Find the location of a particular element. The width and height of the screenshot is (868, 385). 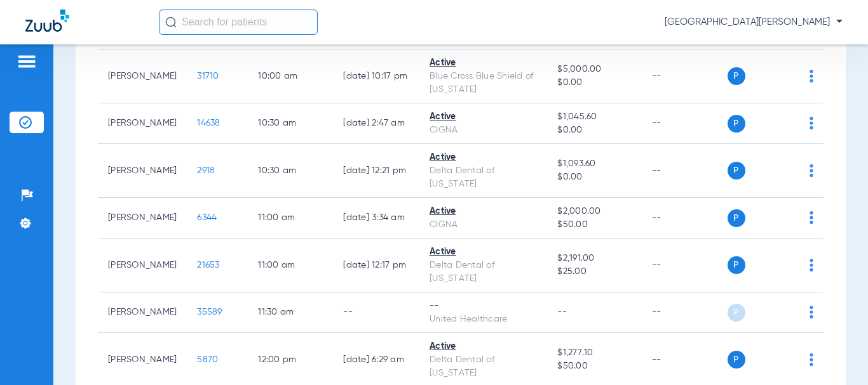

span: $1,277.10 is located at coordinates (594, 353).